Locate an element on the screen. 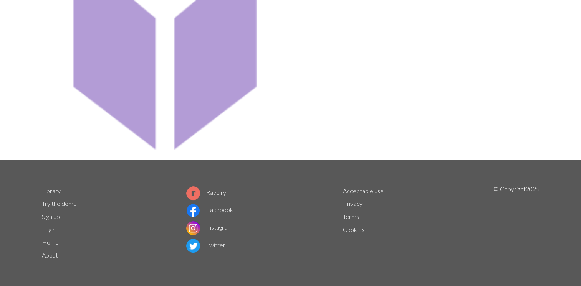  a: Privacy is located at coordinates (352, 204).